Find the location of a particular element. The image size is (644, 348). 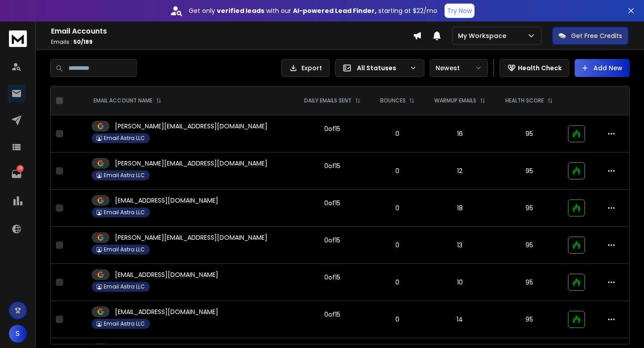

p: Health Check is located at coordinates (540, 68).